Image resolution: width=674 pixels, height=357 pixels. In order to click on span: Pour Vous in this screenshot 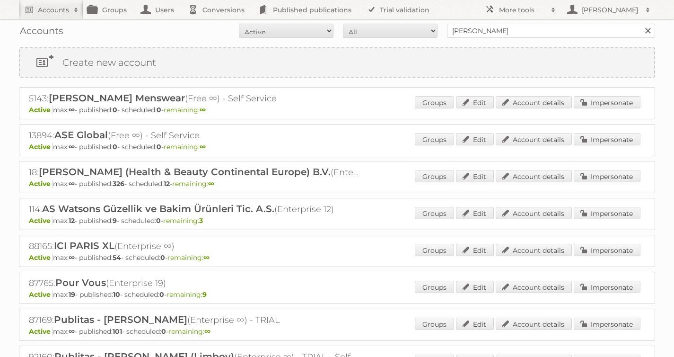, I will do `click(80, 282)`.